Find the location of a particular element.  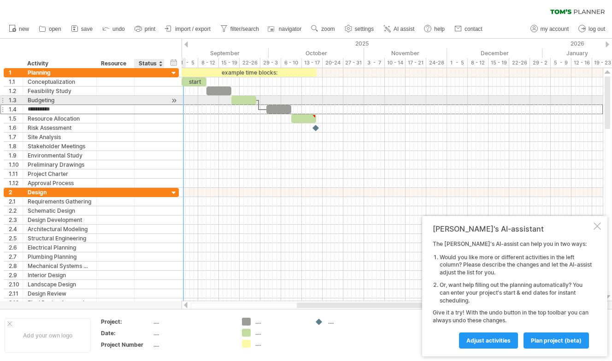

div: Architectural Modeling is located at coordinates (59, 229).